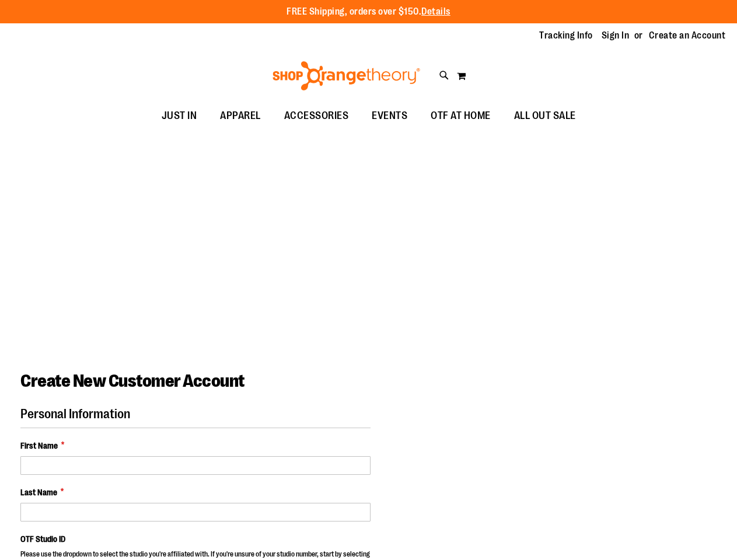  Describe the element at coordinates (75, 414) in the screenshot. I see `span: Personal Information` at that location.